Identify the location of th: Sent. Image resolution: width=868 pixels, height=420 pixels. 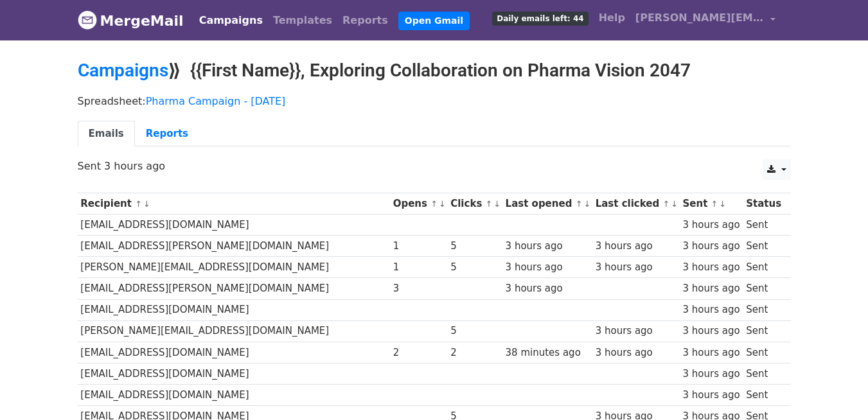
(711, 204).